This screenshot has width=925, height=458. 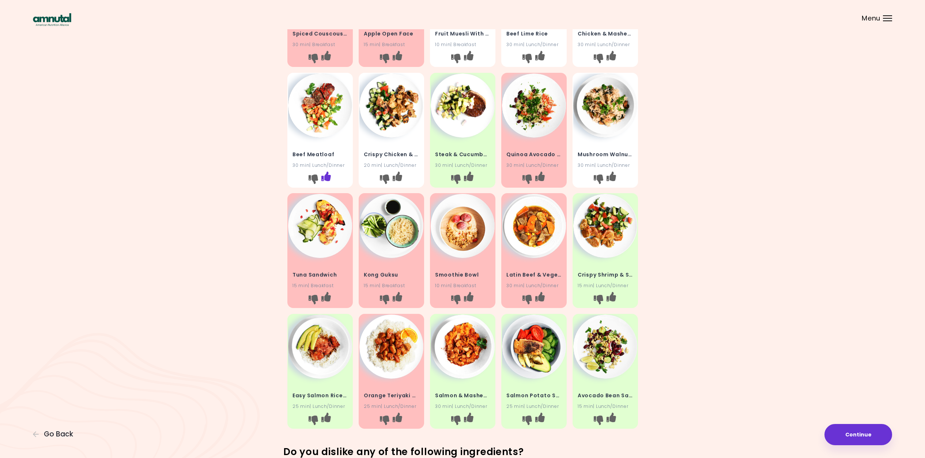 What do you see at coordinates (59, 434) in the screenshot?
I see `span: Go Back` at bounding box center [59, 434].